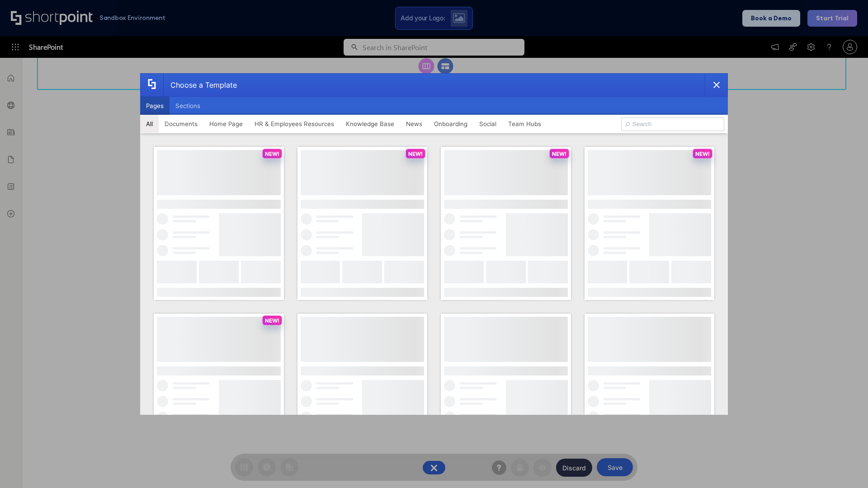 The width and height of the screenshot is (868, 488). I want to click on button: Home Page, so click(226, 124).